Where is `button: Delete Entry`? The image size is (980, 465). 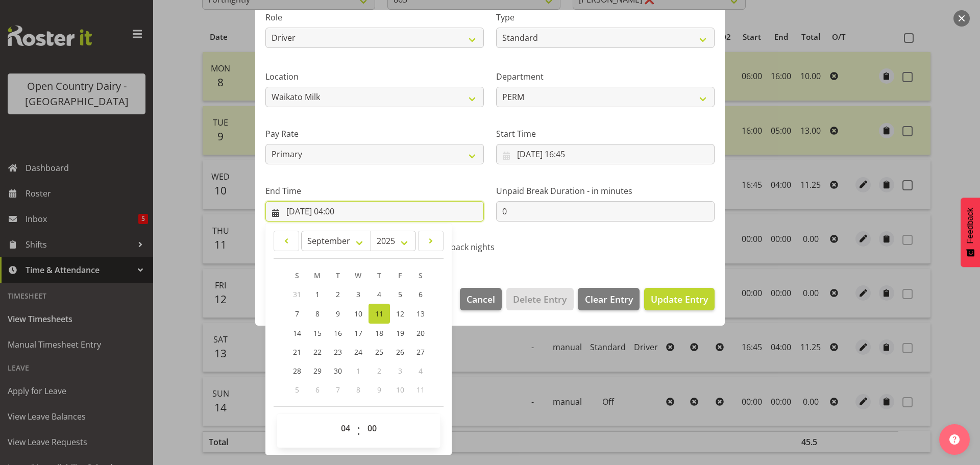 button: Delete Entry is located at coordinates (540, 299).